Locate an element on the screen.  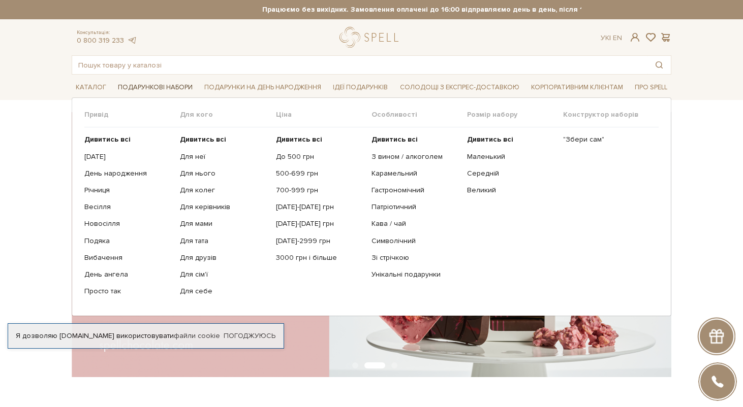
a: До 500 грн is located at coordinates (320, 157).